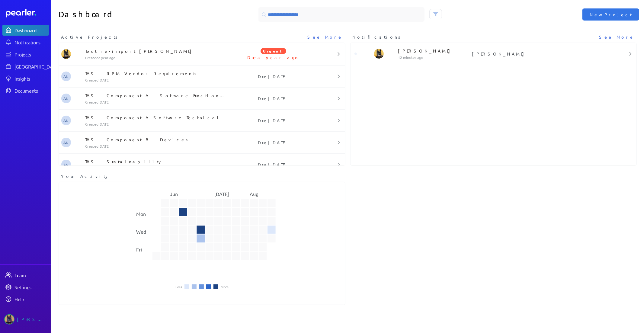 The width and height of the screenshot is (644, 333). What do you see at coordinates (31, 299) in the screenshot?
I see `div: Help` at bounding box center [31, 299].